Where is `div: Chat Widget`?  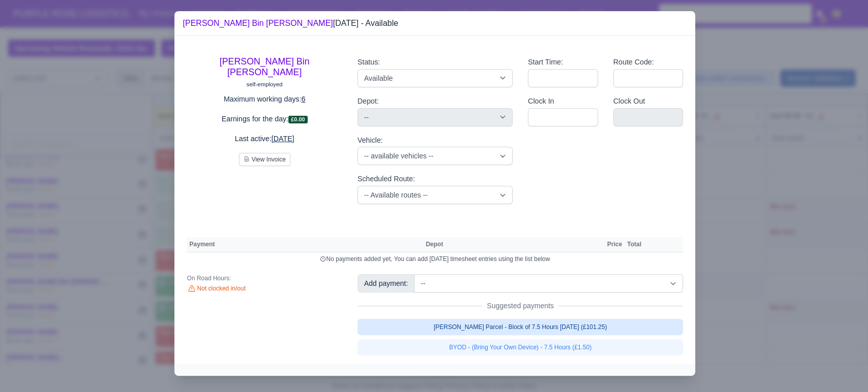
div: Chat Widget is located at coordinates (842, 368).